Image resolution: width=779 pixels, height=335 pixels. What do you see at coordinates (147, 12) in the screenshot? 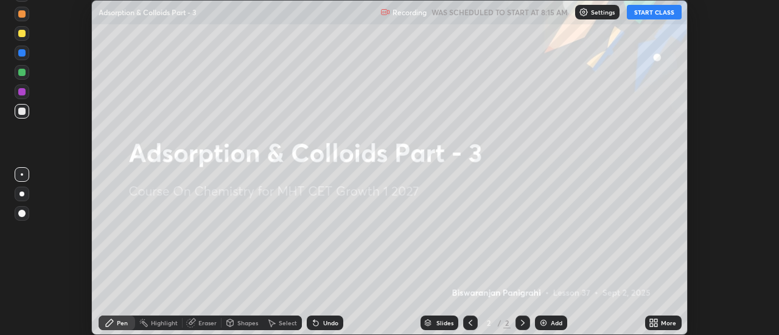
I see `p: Adsorption & Colloids Part - 3` at bounding box center [147, 12].